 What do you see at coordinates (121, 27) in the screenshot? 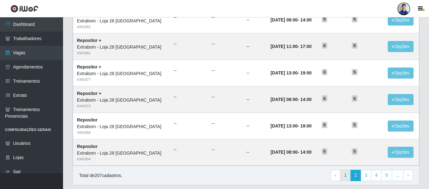
I see `div: # 341652` at bounding box center [121, 27].